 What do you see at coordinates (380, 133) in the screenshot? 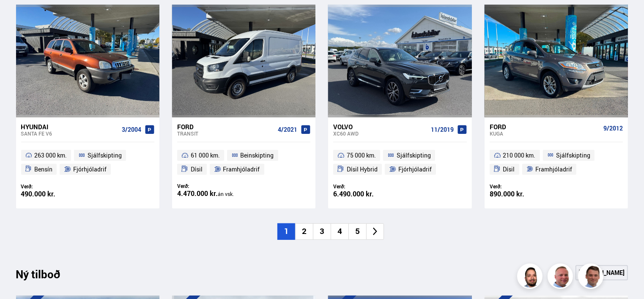
I see `div: XC60 AWD` at bounding box center [380, 133].